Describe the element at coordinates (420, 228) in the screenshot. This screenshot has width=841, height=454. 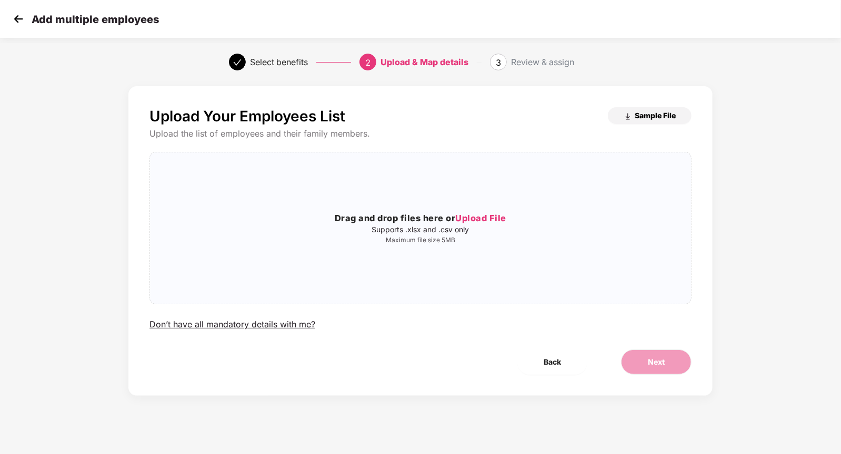
I see `span: Drag and drop files here orUpload FileSupports .xlsx and .csv onlyMaximum file size 5MB` at that location.